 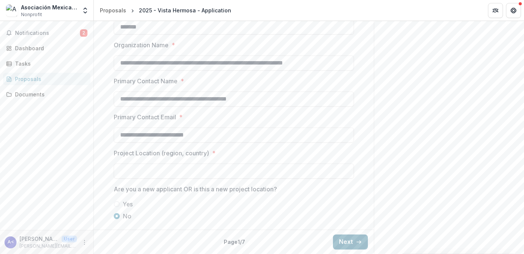 I want to click on span: Yes, so click(x=128, y=204).